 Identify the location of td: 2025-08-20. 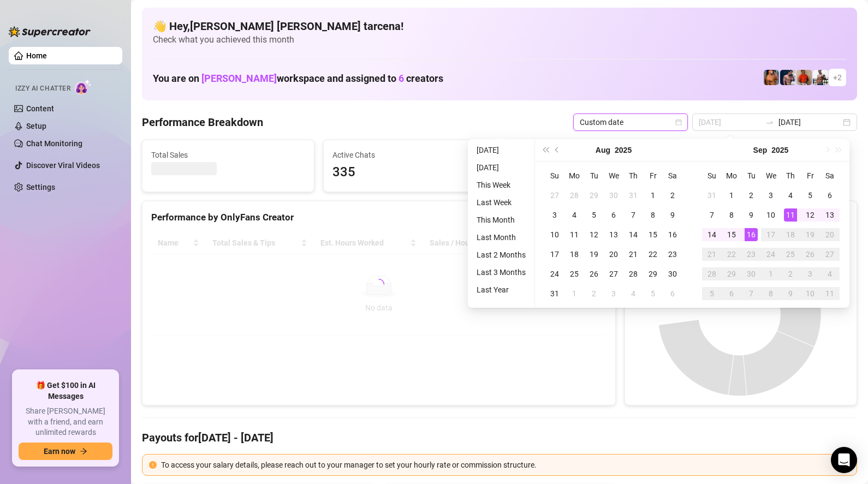
(614, 254).